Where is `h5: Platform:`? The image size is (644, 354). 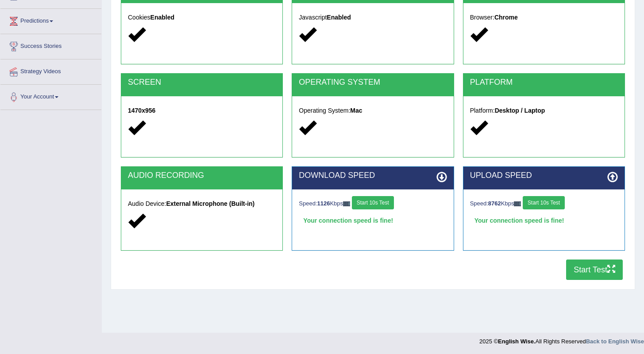 h5: Platform: is located at coordinates (544, 111).